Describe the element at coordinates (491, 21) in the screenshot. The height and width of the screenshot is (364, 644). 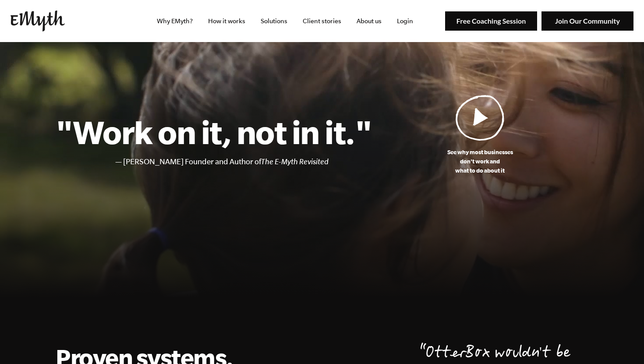
I see `img: Free Coaching Session` at that location.